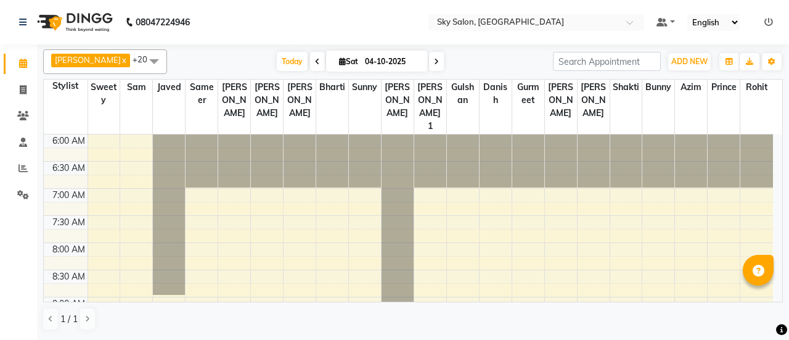  Describe the element at coordinates (691, 87) in the screenshot. I see `span: azim` at that location.